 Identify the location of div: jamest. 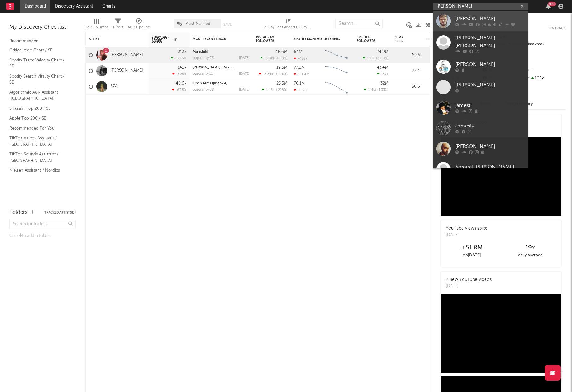
(490, 106).